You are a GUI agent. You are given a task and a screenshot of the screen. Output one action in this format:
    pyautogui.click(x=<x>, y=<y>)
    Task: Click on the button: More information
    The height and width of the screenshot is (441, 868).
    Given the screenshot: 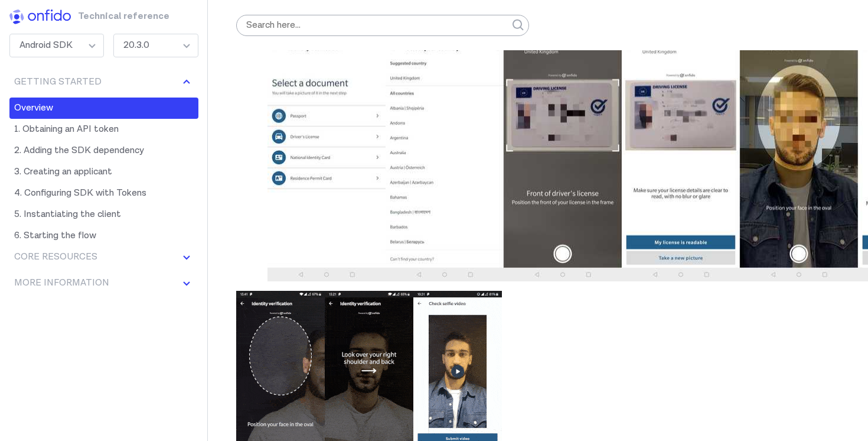 What is the action you would take?
    pyautogui.click(x=104, y=283)
    